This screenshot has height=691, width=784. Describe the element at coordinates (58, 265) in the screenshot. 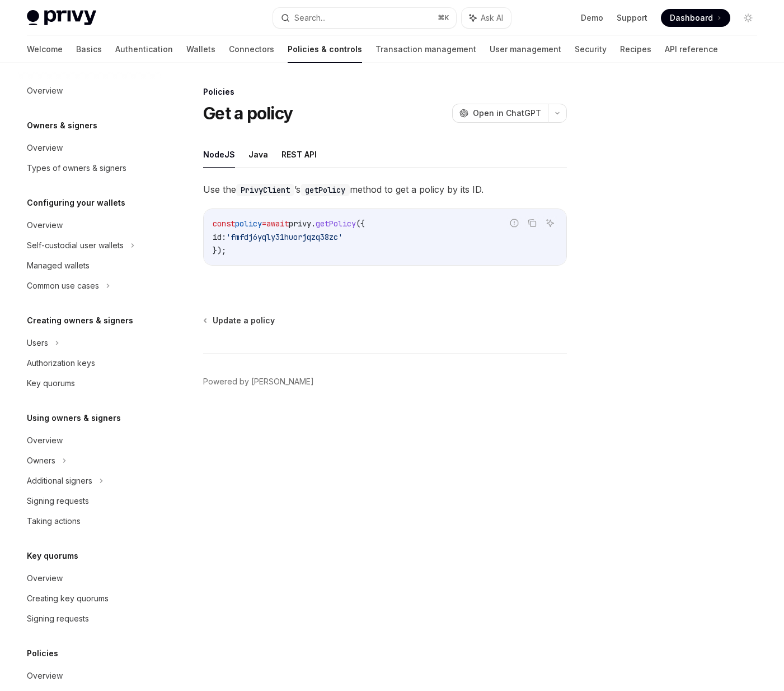

I see `div: Managed wallets` at that location.